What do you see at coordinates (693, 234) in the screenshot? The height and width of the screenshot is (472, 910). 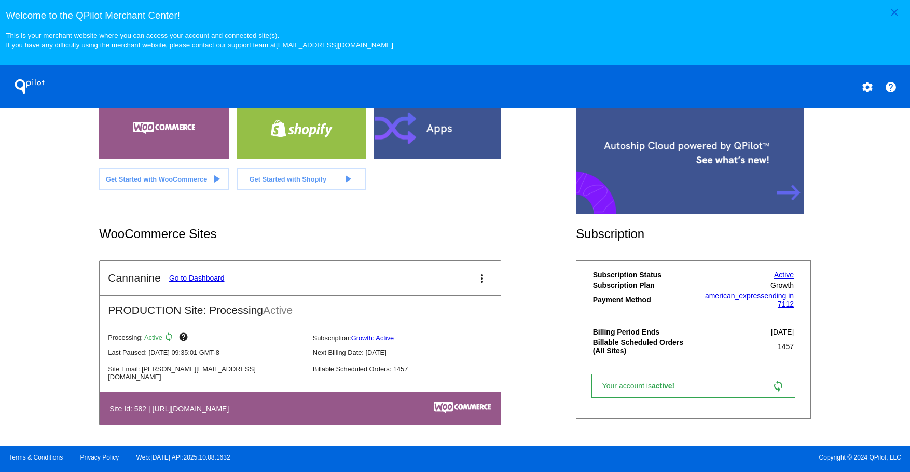 I see `h2: Subscription` at bounding box center [693, 234].